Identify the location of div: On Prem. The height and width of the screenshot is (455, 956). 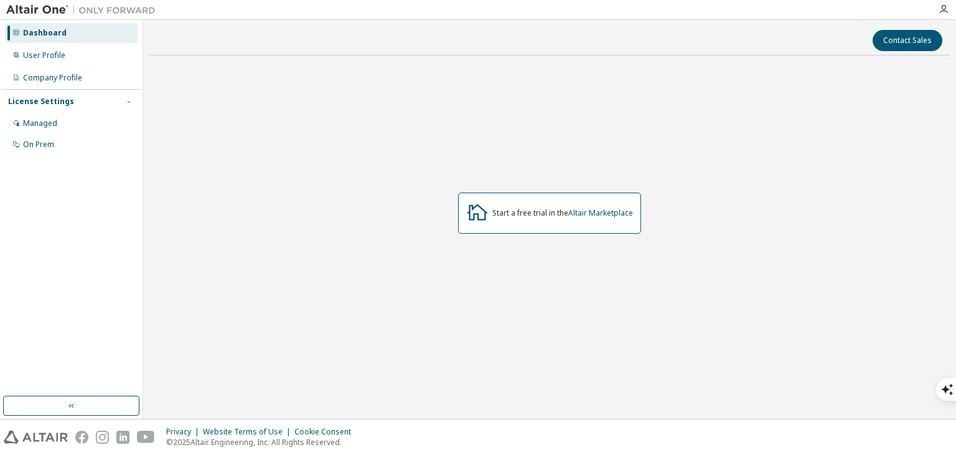
(39, 144).